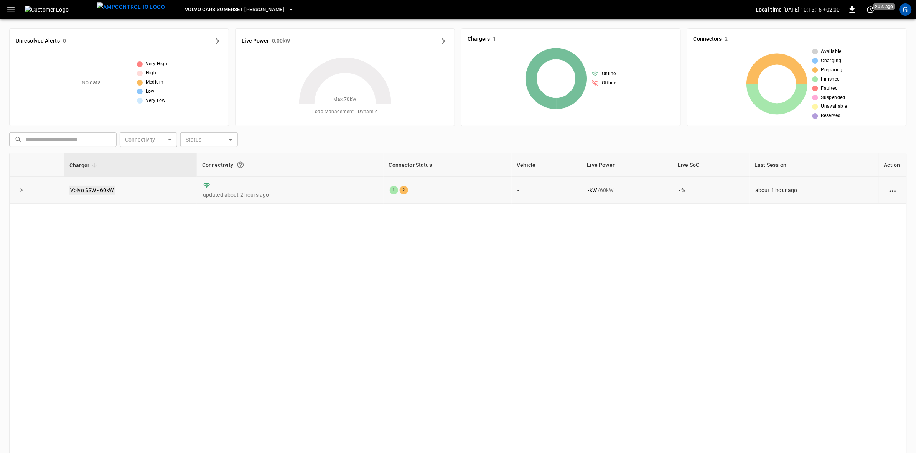 The width and height of the screenshot is (916, 453). I want to click on button: expand row, so click(21, 190).